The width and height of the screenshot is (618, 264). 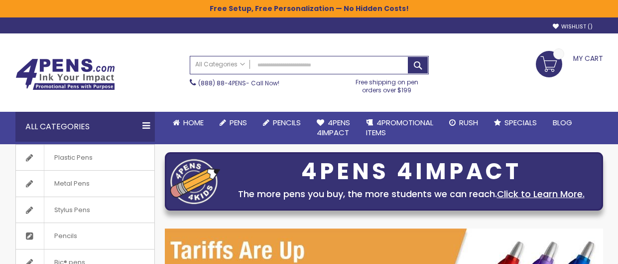 I want to click on a: All Categories, so click(x=220, y=64).